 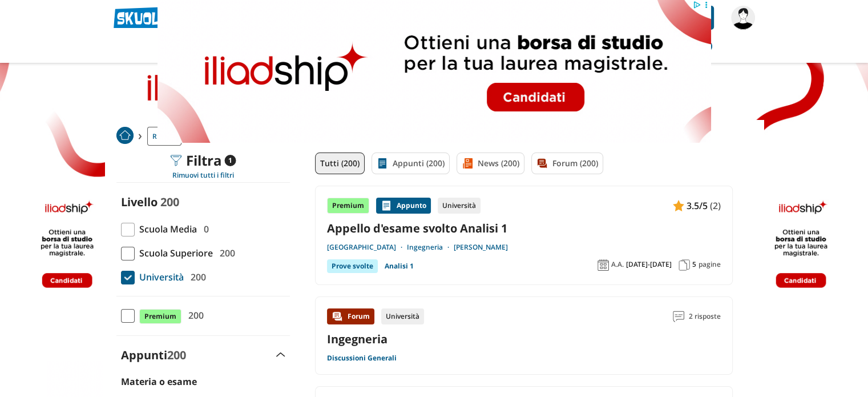 What do you see at coordinates (139, 201) in the screenshot?
I see `label: Livello` at bounding box center [139, 201].